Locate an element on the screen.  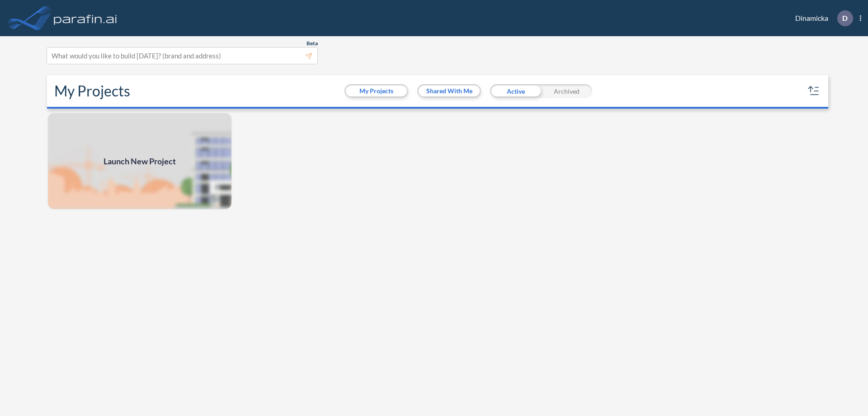
div: Dinamicka is located at coordinates (822, 18).